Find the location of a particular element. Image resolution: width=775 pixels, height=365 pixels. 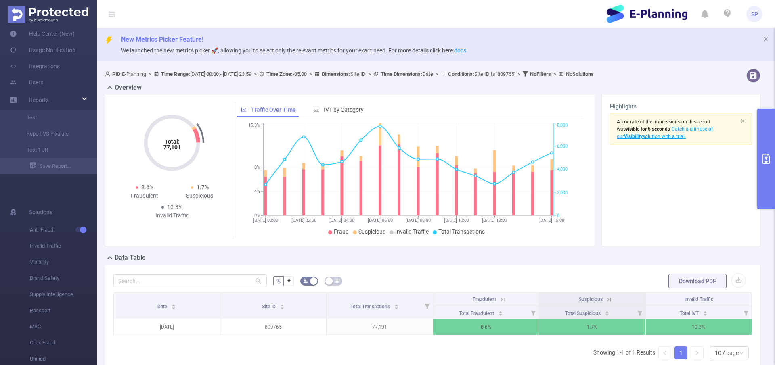

a: 1 is located at coordinates (681, 353).